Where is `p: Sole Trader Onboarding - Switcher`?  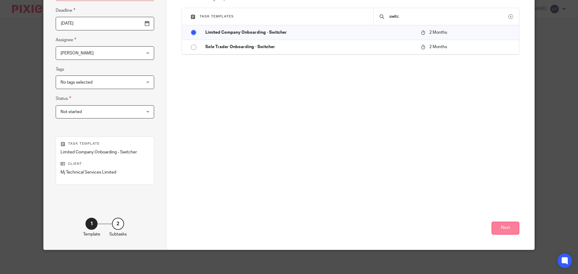
p: Sole Trader Onboarding - Switcher is located at coordinates (310, 47).